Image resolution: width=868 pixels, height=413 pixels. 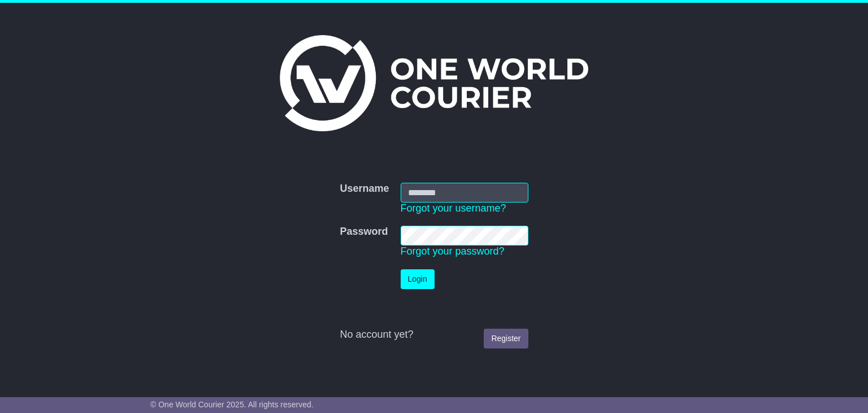 What do you see at coordinates (506, 338) in the screenshot?
I see `a: Register` at bounding box center [506, 338].